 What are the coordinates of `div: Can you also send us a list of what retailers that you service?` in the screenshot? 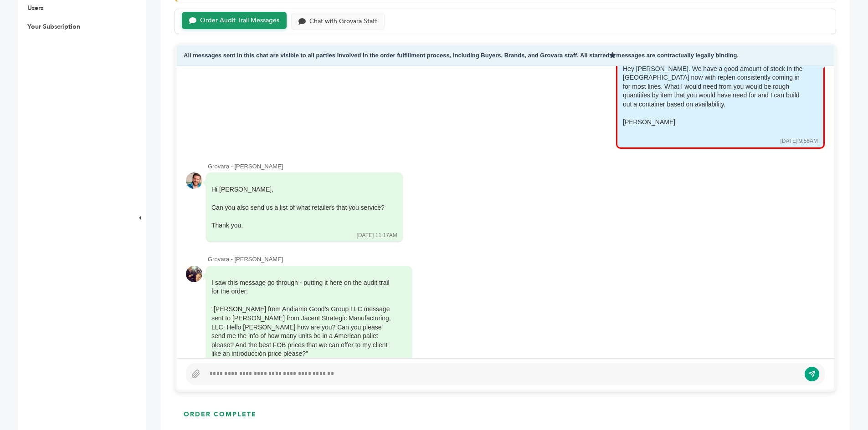 It's located at (298, 208).